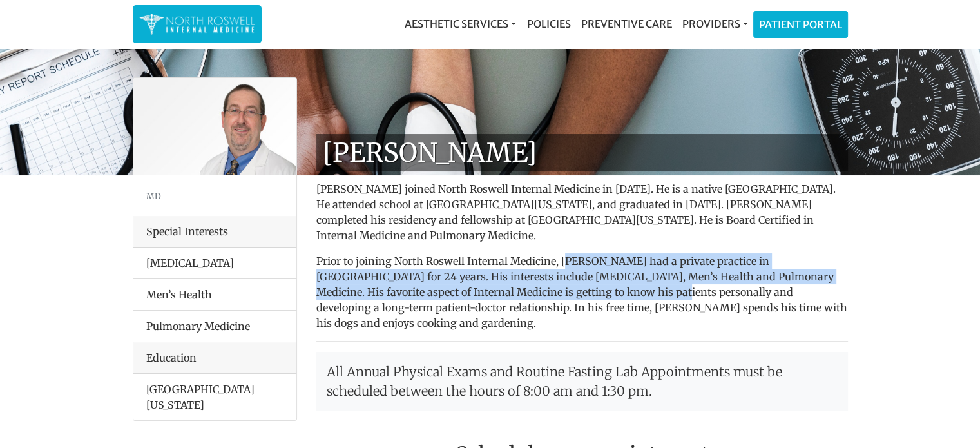  What do you see at coordinates (626, 24) in the screenshot?
I see `a: Preventive Care` at bounding box center [626, 24].